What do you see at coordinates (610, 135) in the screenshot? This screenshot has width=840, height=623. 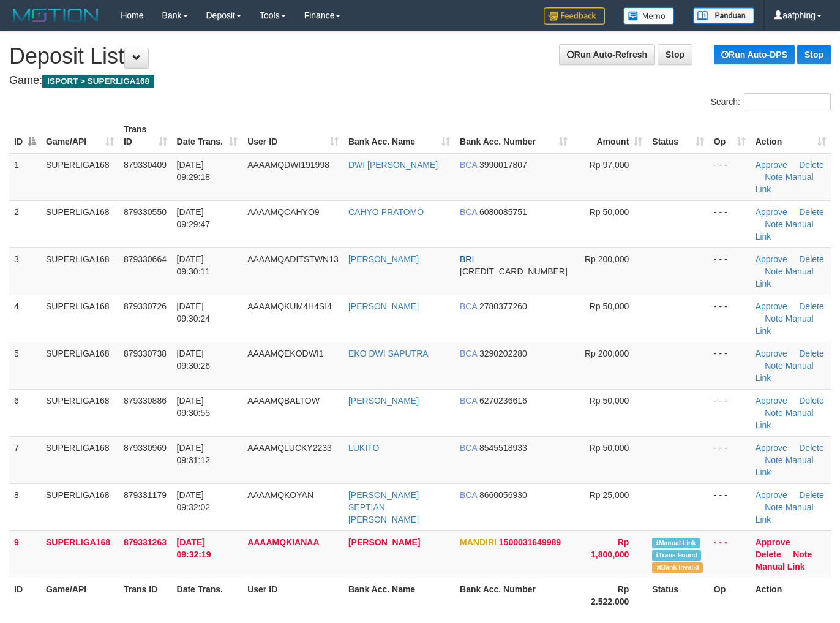 I see `th: Amount: activate to sort column ascending` at bounding box center [610, 135].